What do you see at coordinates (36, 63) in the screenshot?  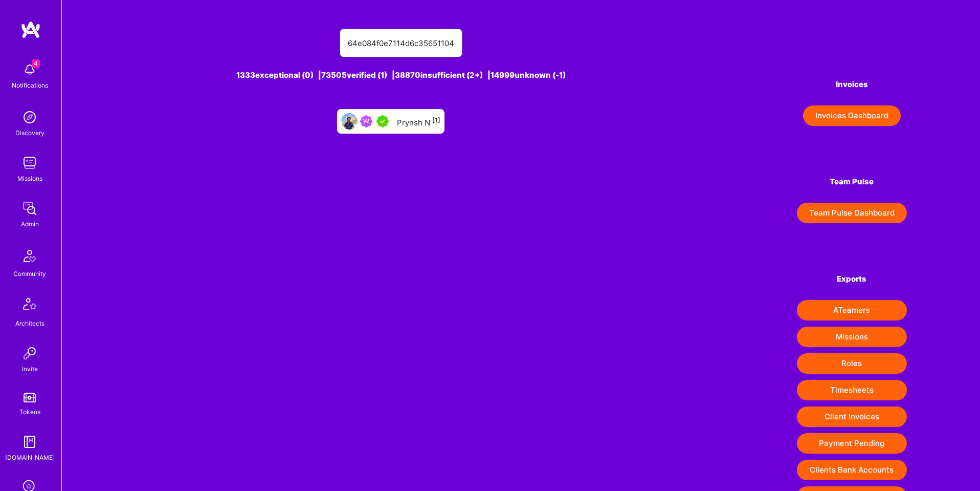 I see `span: 4` at bounding box center [36, 63].